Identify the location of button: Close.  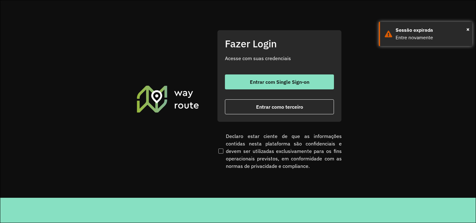
(468, 29).